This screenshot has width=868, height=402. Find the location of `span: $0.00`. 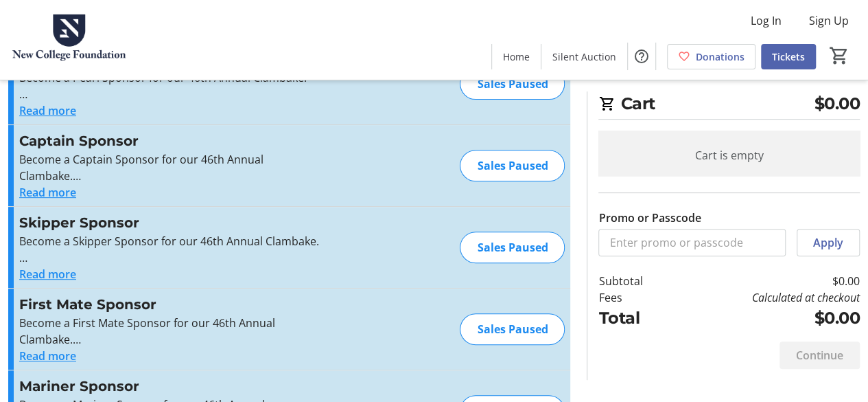

span: $0.00 is located at coordinates (836, 103).